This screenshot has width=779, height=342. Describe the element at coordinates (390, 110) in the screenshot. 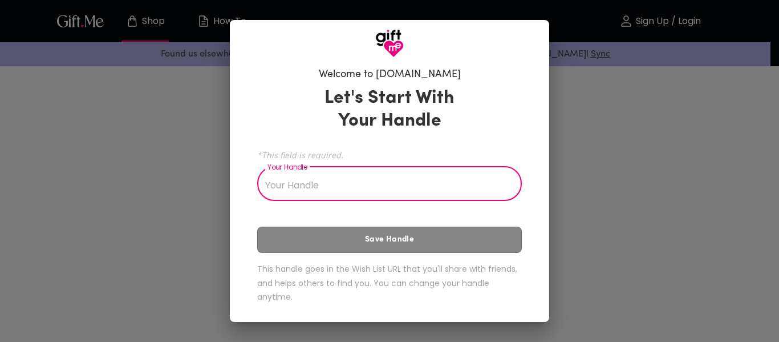

I see `h3: Let's Start With Your Handle` at that location.